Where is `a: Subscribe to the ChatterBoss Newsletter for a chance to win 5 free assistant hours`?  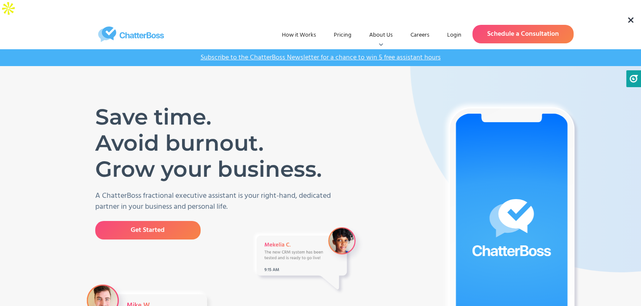 a: Subscribe to the ChatterBoss Newsletter for a chance to win 5 free assistant hours is located at coordinates (321, 58).